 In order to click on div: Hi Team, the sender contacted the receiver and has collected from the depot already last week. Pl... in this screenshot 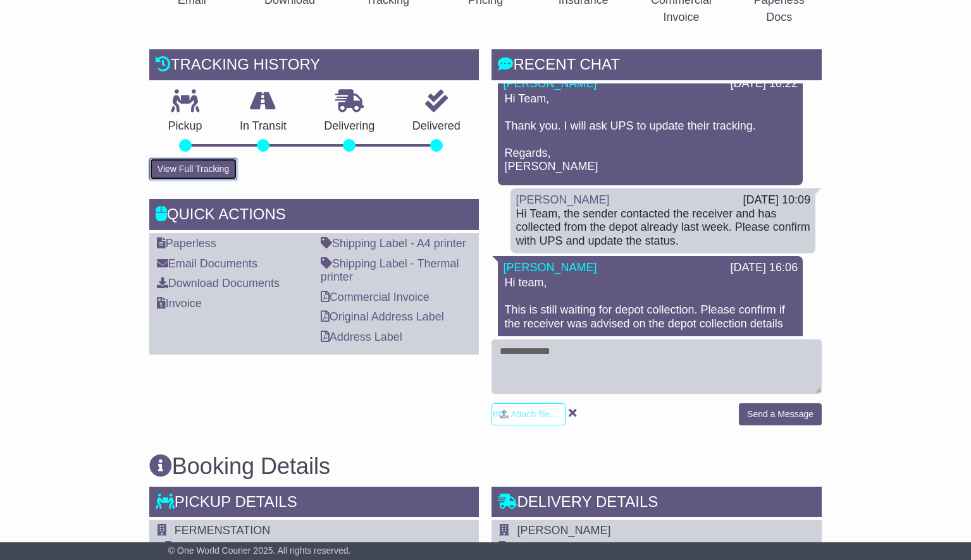, I will do `click(663, 228)`.